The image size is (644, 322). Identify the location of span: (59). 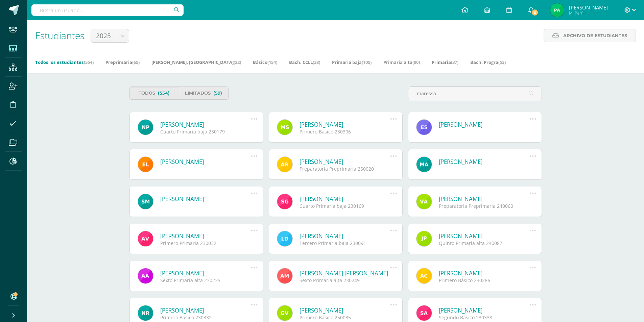
(218, 93).